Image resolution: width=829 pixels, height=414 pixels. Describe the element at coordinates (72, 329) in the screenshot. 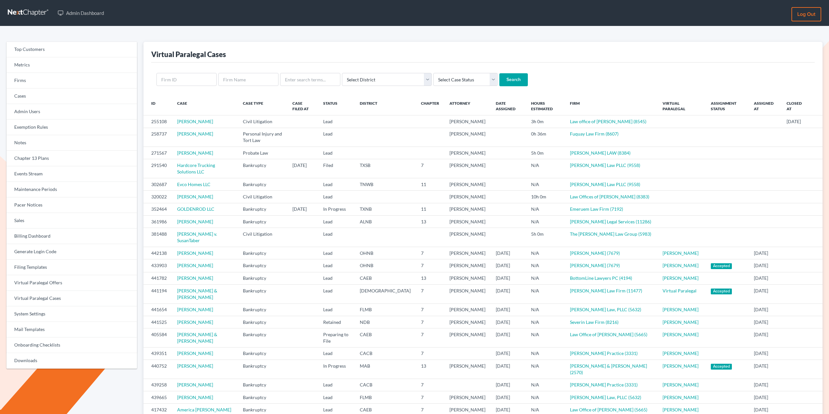

I see `a: Mail Templates` at that location.